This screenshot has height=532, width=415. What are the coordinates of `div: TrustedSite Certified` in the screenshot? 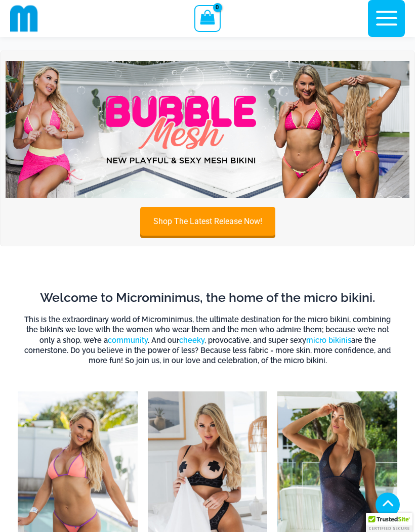 It's located at (389, 522).